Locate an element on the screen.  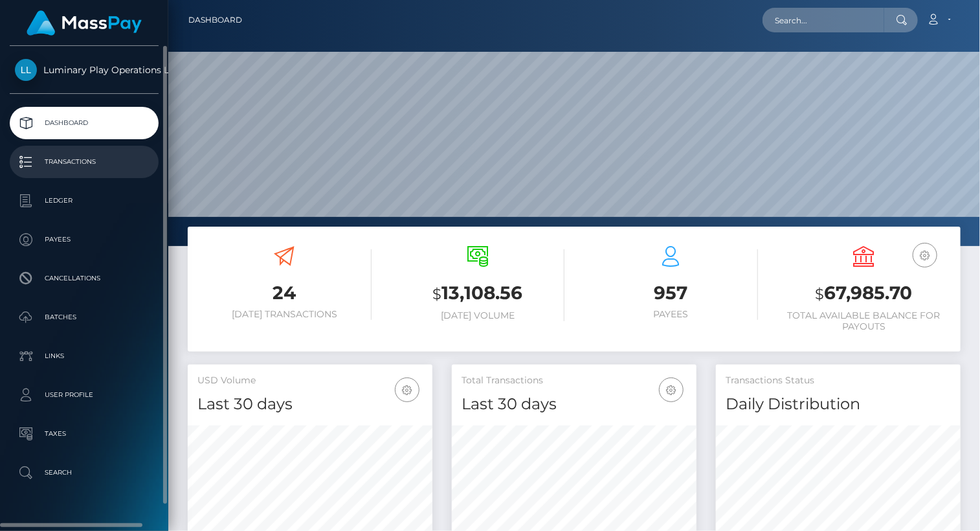
p: Taxes is located at coordinates (84, 434).